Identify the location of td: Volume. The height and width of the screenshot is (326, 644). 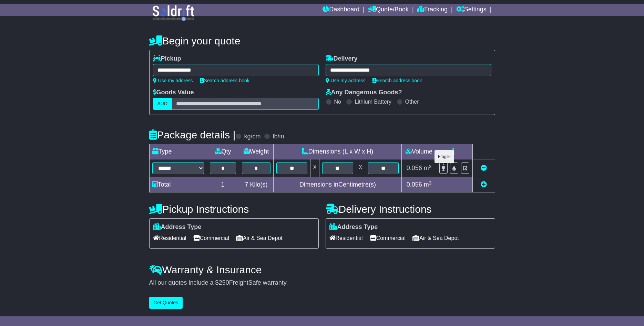
(419, 152).